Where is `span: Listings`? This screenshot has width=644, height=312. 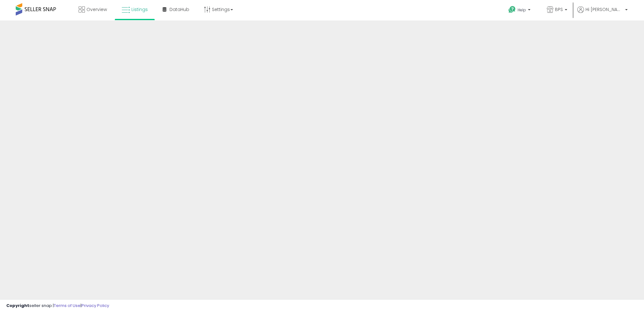
span: Listings is located at coordinates (140, 9).